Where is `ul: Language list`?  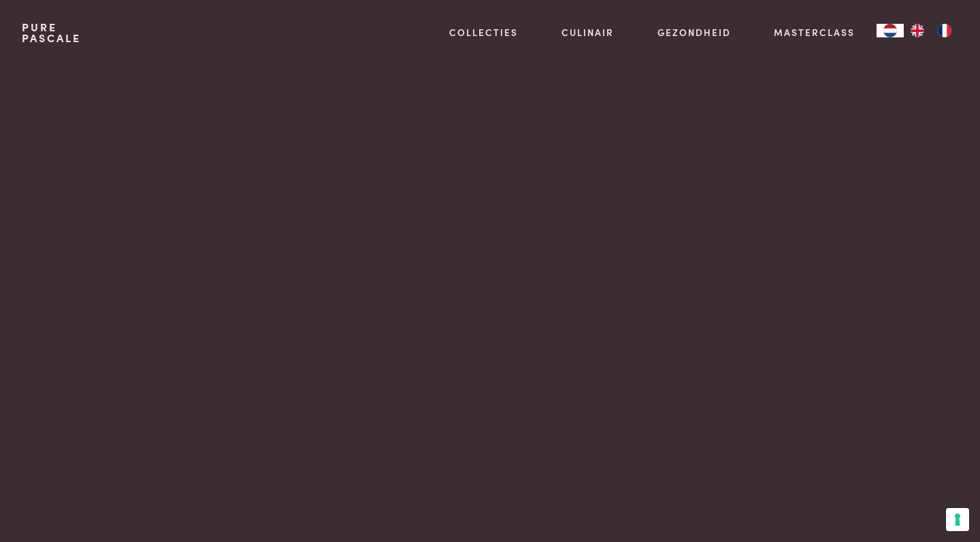
ul: Language list is located at coordinates (931, 31).